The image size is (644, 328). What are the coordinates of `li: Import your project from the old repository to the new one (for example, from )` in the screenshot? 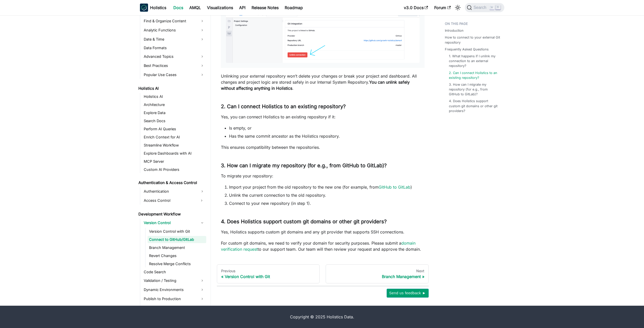 It's located at (327, 187).